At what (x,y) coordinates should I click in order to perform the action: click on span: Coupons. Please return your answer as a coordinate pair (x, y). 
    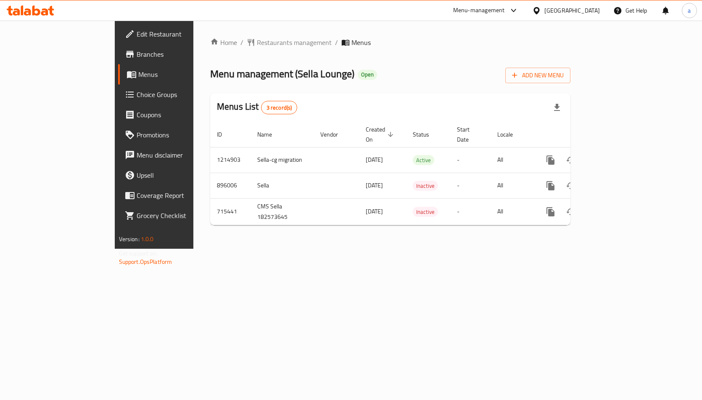
    Looking at the image, I should click on (181, 115).